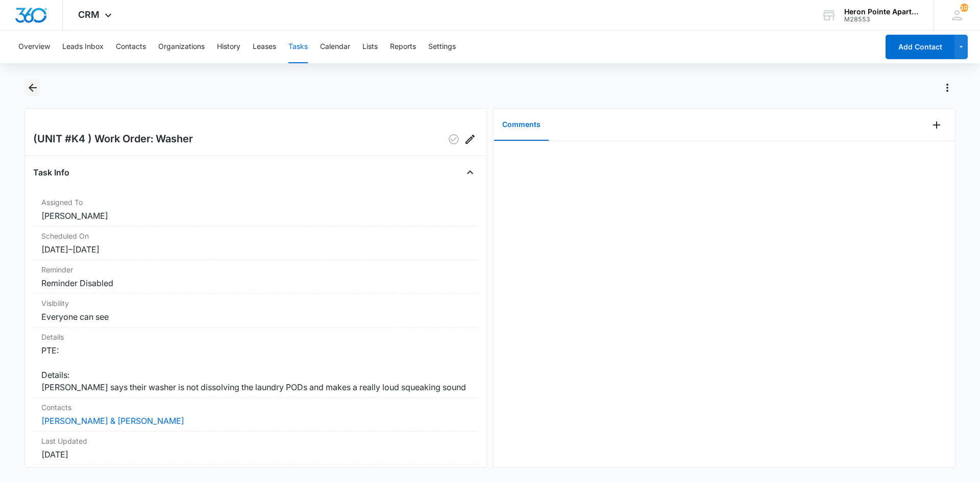 The image size is (980, 482). Describe the element at coordinates (88, 14) in the screenshot. I see `span: CRM` at that location.